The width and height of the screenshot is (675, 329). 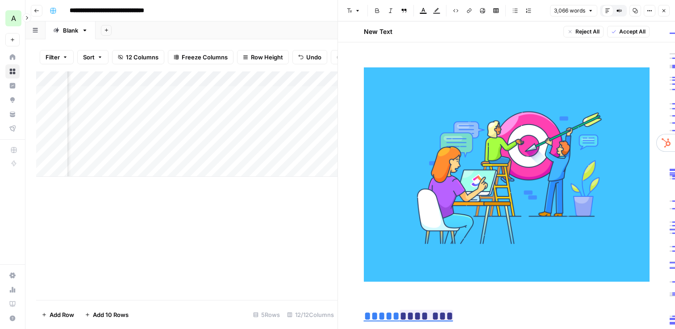 What do you see at coordinates (13, 86) in the screenshot?
I see `a: Insights` at bounding box center [13, 86].